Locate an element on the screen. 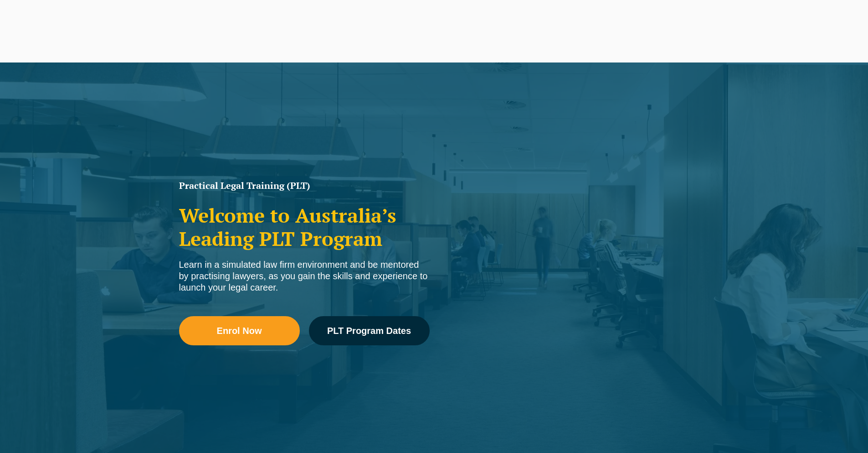 This screenshot has height=453, width=868. div: Learn in a simulated law firm environment and be mentored by practising lawyers, as you gain the ... is located at coordinates (305, 276).